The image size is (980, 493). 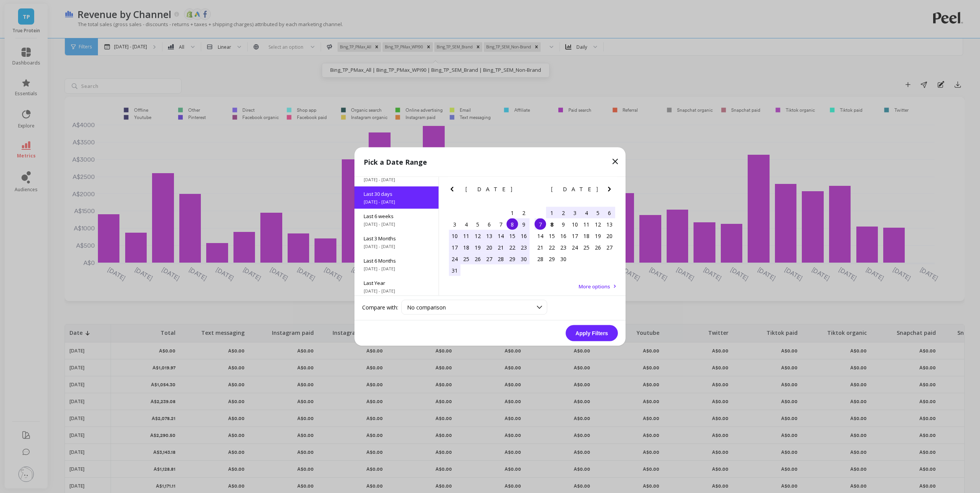 What do you see at coordinates (489, 224) in the screenshot?
I see `div: Choose Wednesday, August 6th, 2025` at bounding box center [489, 224].